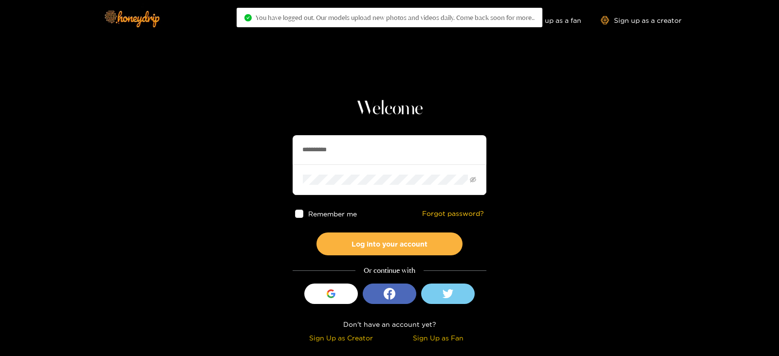 This screenshot has height=356, width=779. I want to click on div: Don't have an account yet?, so click(389, 324).